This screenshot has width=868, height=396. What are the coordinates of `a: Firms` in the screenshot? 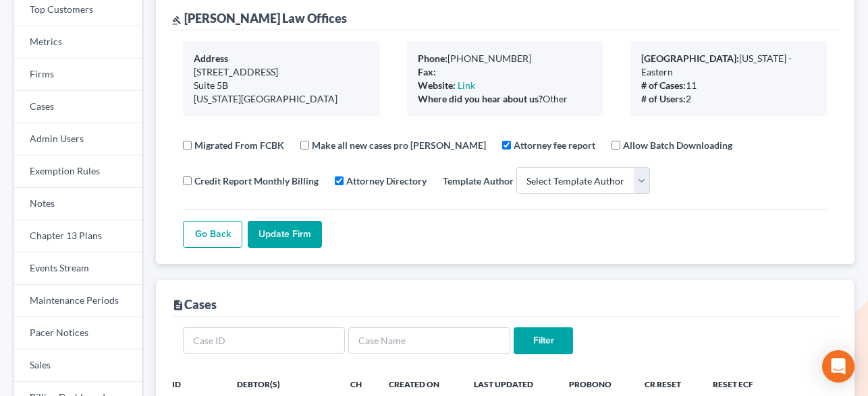 It's located at (77, 75).